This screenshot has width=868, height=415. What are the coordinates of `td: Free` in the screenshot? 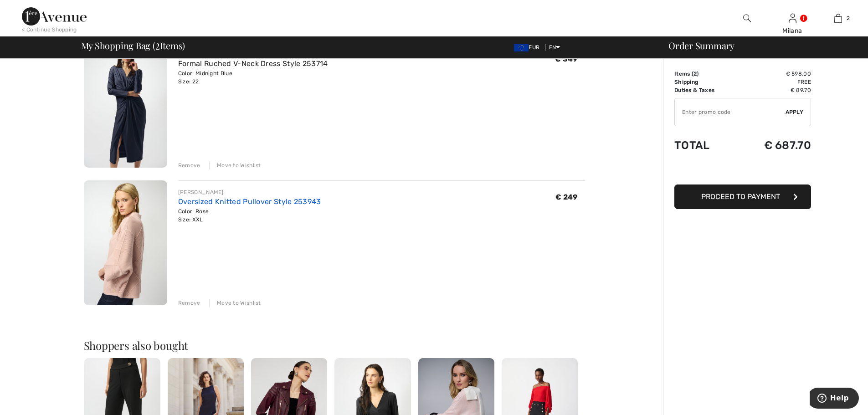 It's located at (774, 82).